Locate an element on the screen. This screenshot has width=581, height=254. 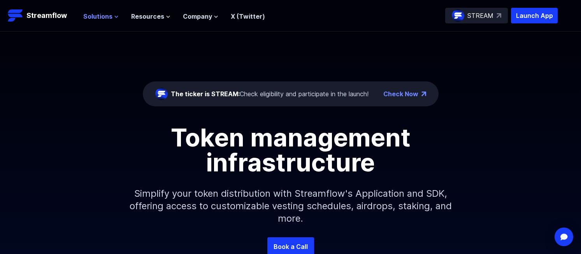
img: top-right-arrow.png is located at coordinates (424, 94).